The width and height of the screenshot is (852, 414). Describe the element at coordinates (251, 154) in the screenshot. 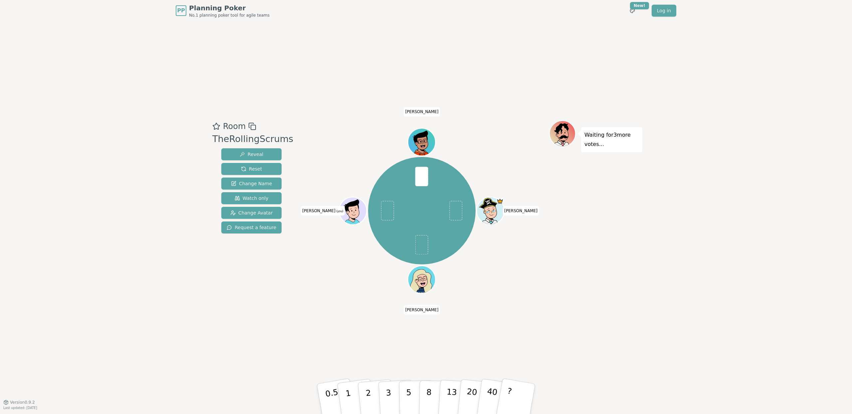

I see `button: Reveal` at that location.